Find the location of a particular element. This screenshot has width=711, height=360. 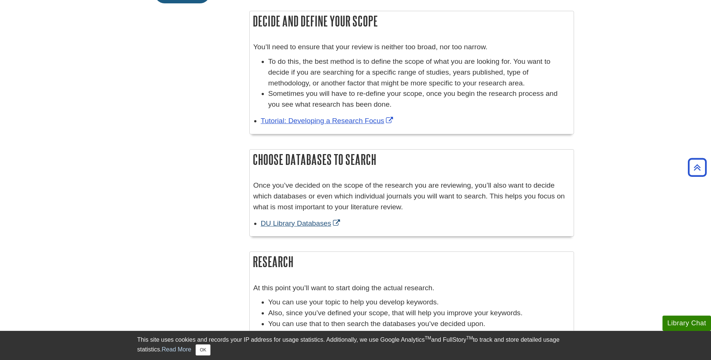

li: To do this, the best method is to define the scope of what you are looking for. You want to decid... is located at coordinates (419, 72).